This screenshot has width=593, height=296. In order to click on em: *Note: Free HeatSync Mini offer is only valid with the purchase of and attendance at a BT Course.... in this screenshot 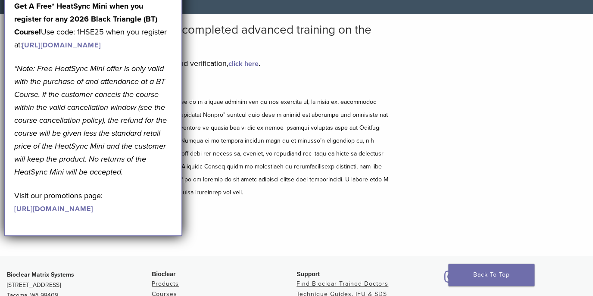, I will do `click(91, 120)`.